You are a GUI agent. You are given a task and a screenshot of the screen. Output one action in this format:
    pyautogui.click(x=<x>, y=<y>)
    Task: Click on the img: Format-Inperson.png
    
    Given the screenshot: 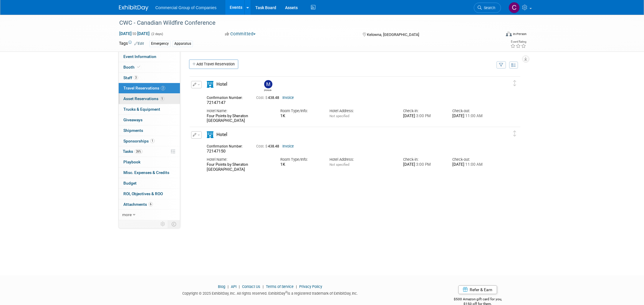 What is the action you would take?
    pyautogui.click(x=509, y=34)
    